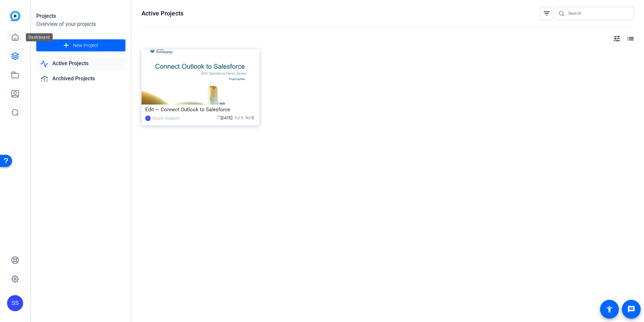 The height and width of the screenshot is (322, 644). Describe the element at coordinates (200, 110) in the screenshot. I see `div: Edit — Connect Outlook to Salesforce` at that location.